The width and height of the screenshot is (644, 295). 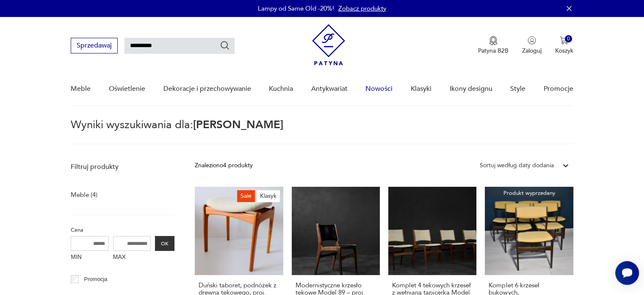 What do you see at coordinates (379, 88) in the screenshot?
I see `a: Nowości` at bounding box center [379, 88].